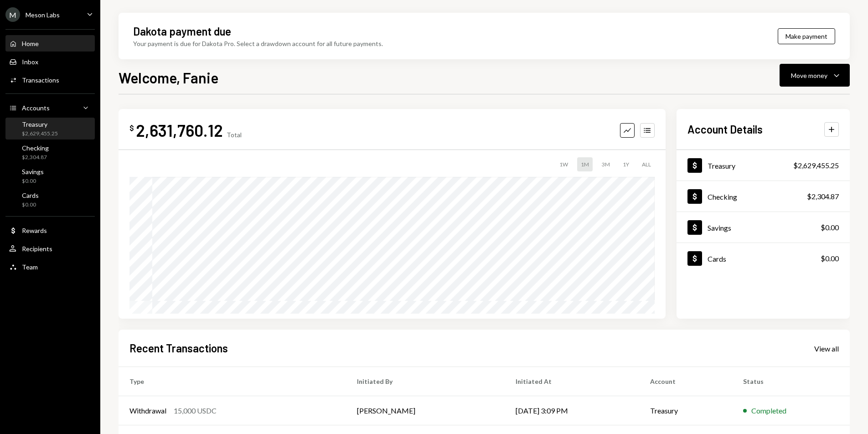 This screenshot has height=434, width=868. What do you see at coordinates (50, 43) in the screenshot?
I see `a: Home` at bounding box center [50, 43].